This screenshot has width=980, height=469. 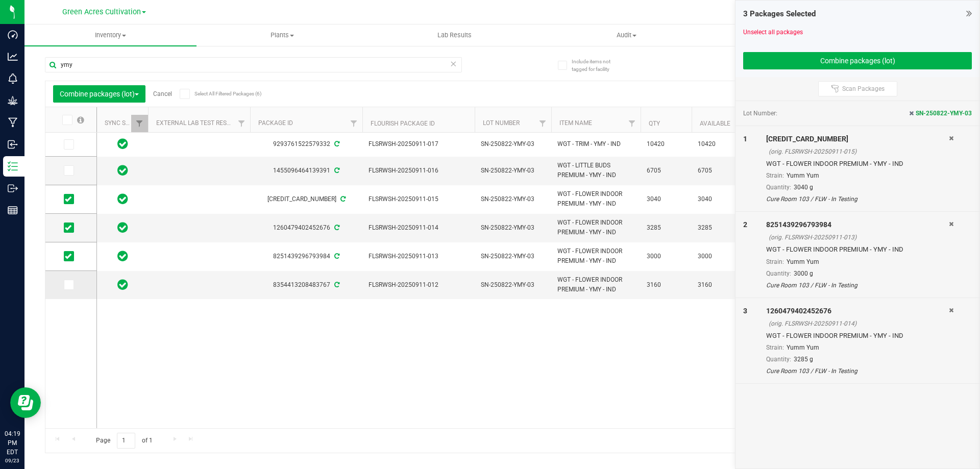 I want to click on a: Item Name, so click(x=576, y=123).